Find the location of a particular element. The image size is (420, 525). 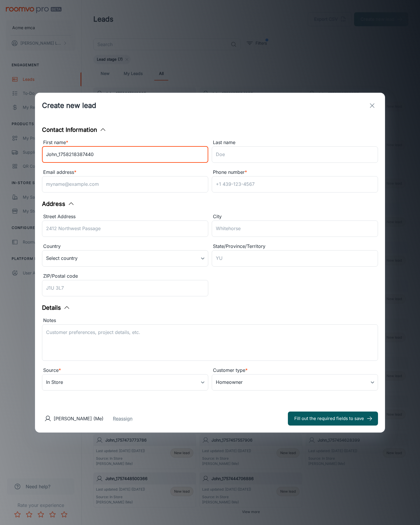

div: State/Province/Territory is located at coordinates (295, 247).